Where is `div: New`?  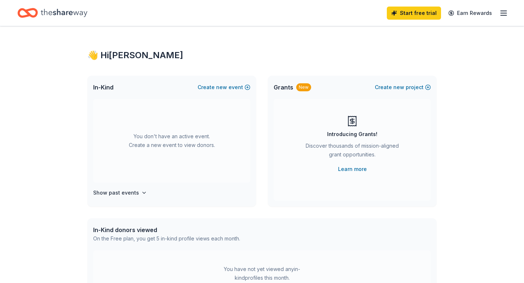
div: New is located at coordinates (303, 87).